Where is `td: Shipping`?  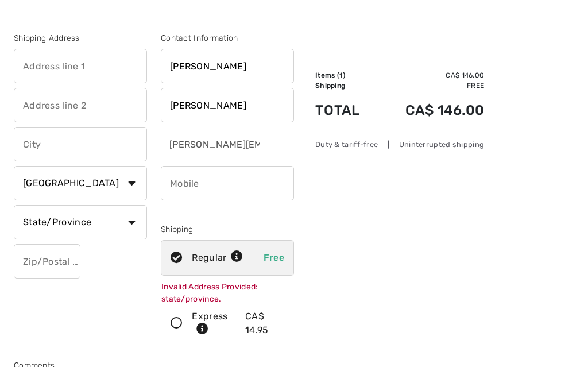 td: Shipping is located at coordinates (345, 85).